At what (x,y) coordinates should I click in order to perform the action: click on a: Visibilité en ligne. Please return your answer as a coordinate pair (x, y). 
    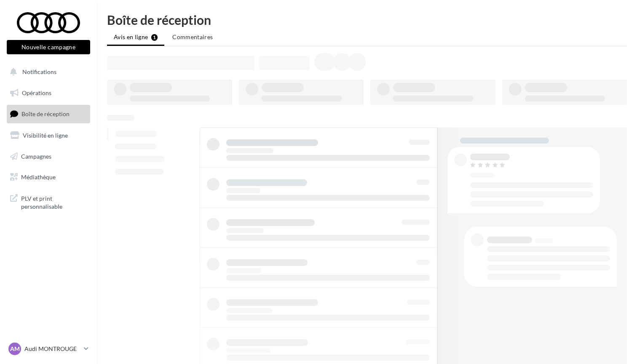
    Looking at the image, I should click on (48, 136).